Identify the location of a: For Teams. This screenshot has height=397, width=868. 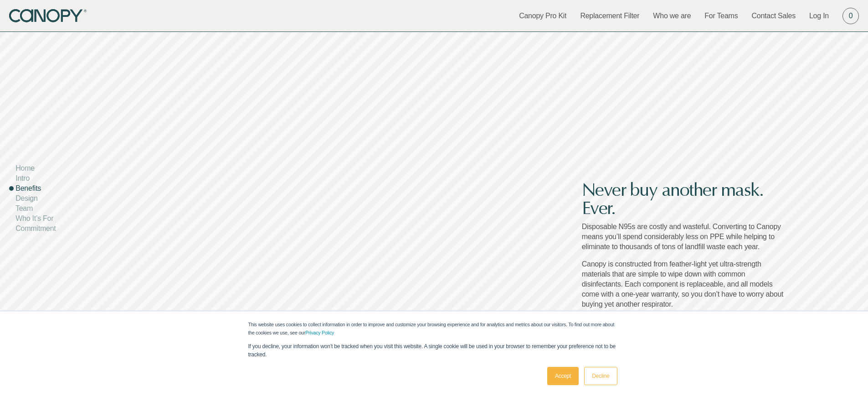
(721, 16).